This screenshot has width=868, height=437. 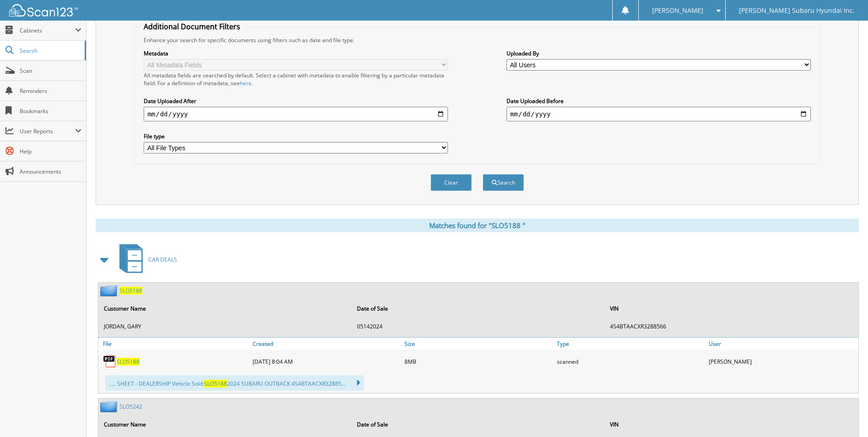 What do you see at coordinates (47, 131) in the screenshot?
I see `span: User Reports` at bounding box center [47, 131].